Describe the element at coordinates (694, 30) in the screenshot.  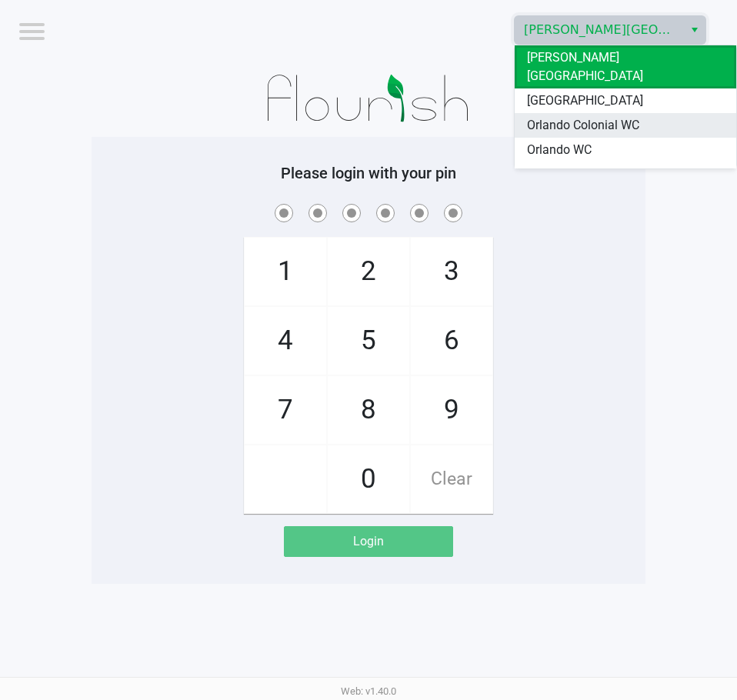
I see `button: Select` at that location.